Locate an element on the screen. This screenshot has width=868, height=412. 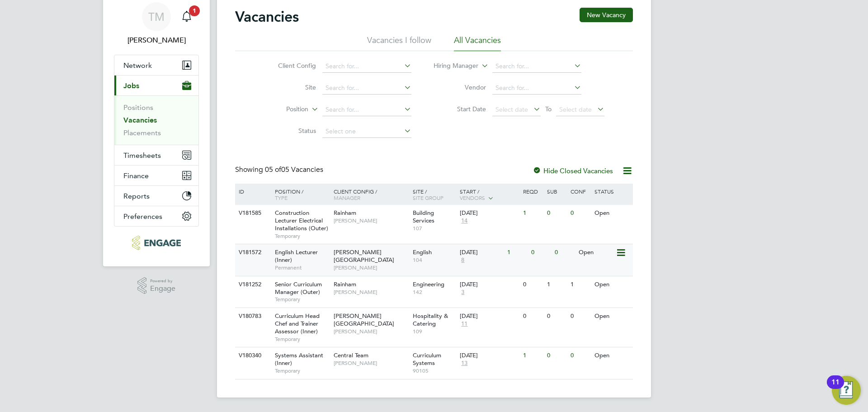
div: V180783 is located at coordinates (253, 317).